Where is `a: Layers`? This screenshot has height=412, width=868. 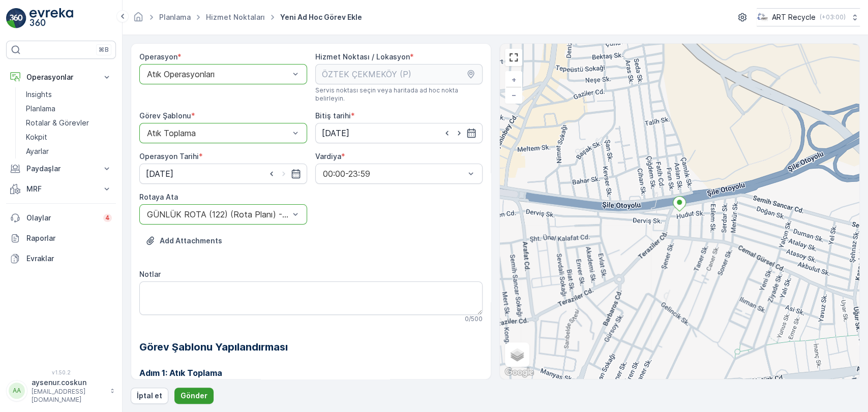 a: Layers is located at coordinates (517, 355).